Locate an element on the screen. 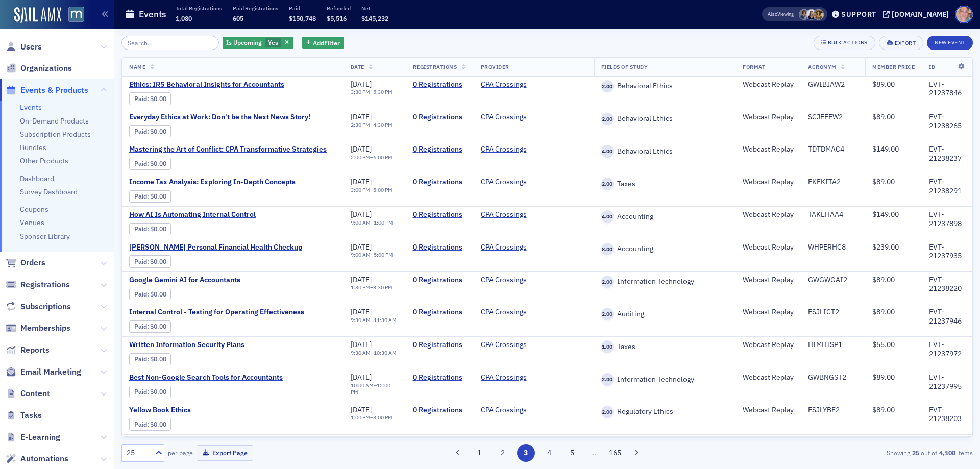 The width and height of the screenshot is (980, 469). span: Tasks is located at coordinates (31, 416).